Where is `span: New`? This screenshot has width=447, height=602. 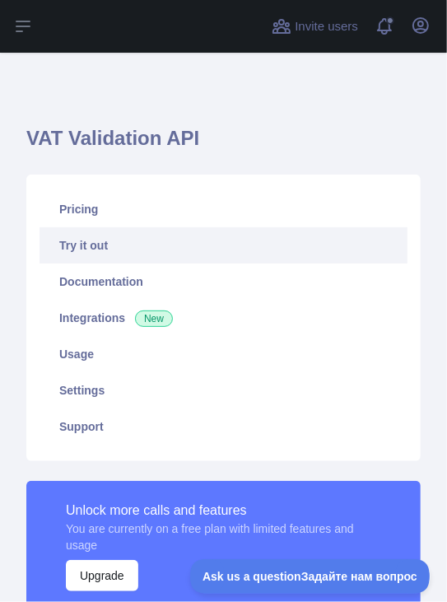 span: New is located at coordinates (154, 319).